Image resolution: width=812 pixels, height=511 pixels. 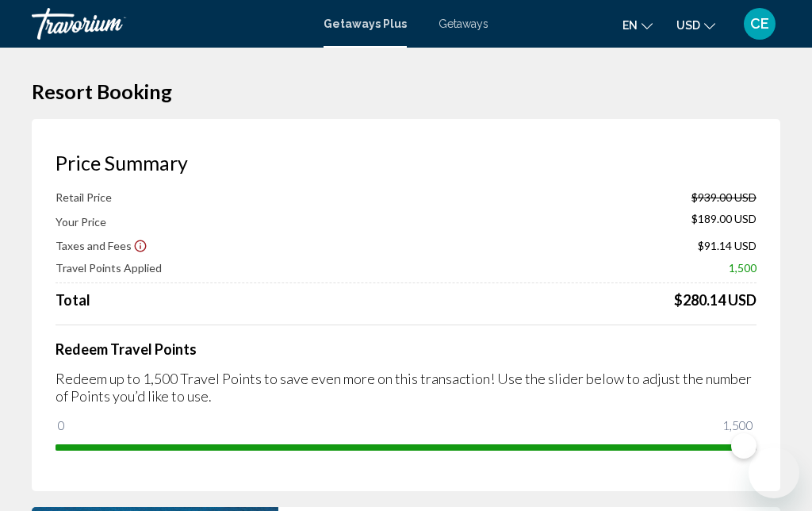 I want to click on div: $280.14 USD, so click(x=715, y=300).